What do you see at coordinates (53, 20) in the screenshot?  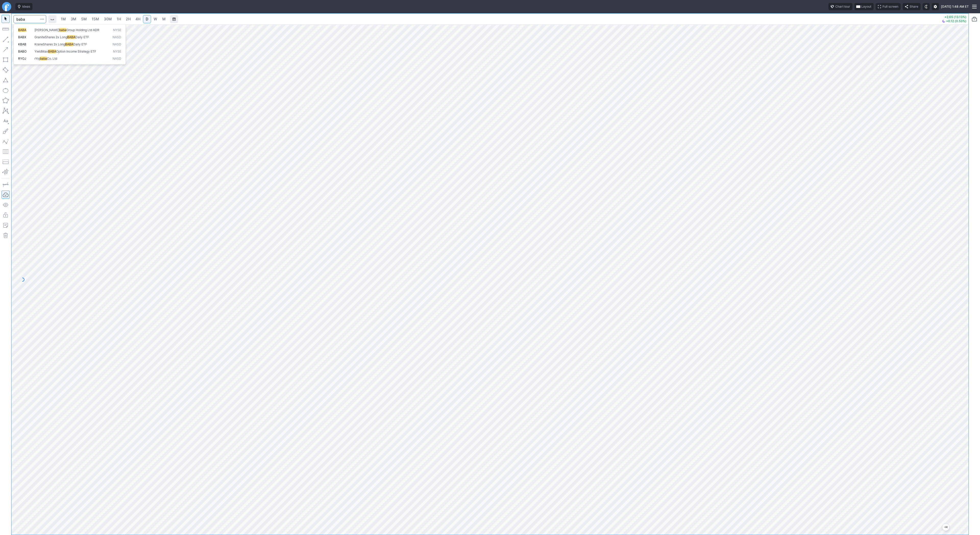 I see `button: Interval` at bounding box center [53, 20].